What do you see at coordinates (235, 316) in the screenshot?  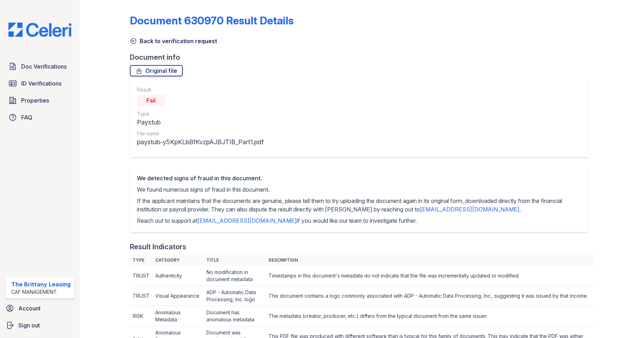 I see `td: Document has anomalous metadata` at bounding box center [235, 316].